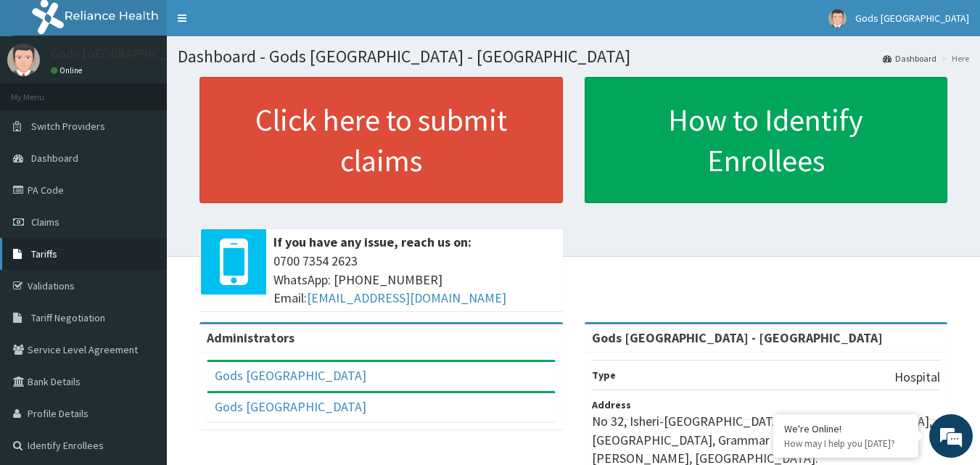 The height and width of the screenshot is (465, 980). What do you see at coordinates (44, 254) in the screenshot?
I see `span: Tariffs` at bounding box center [44, 254].